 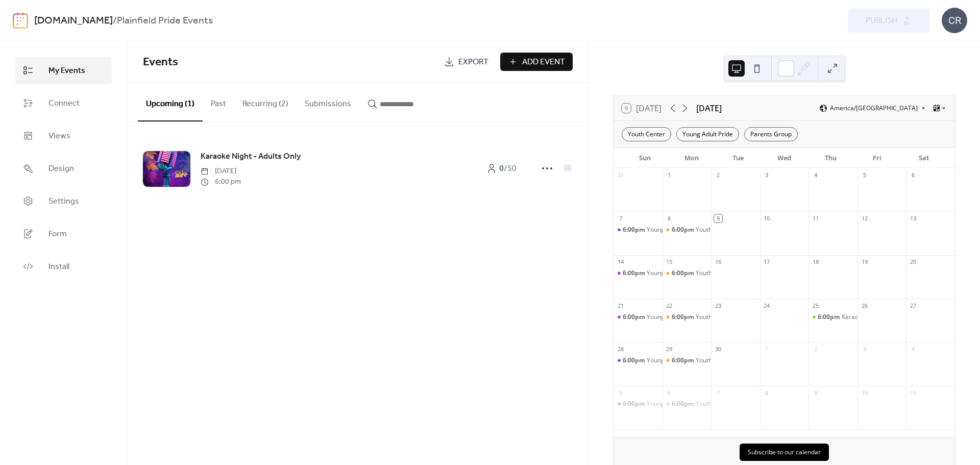 What do you see at coordinates (877, 158) in the screenshot?
I see `div: Fri` at bounding box center [877, 158].